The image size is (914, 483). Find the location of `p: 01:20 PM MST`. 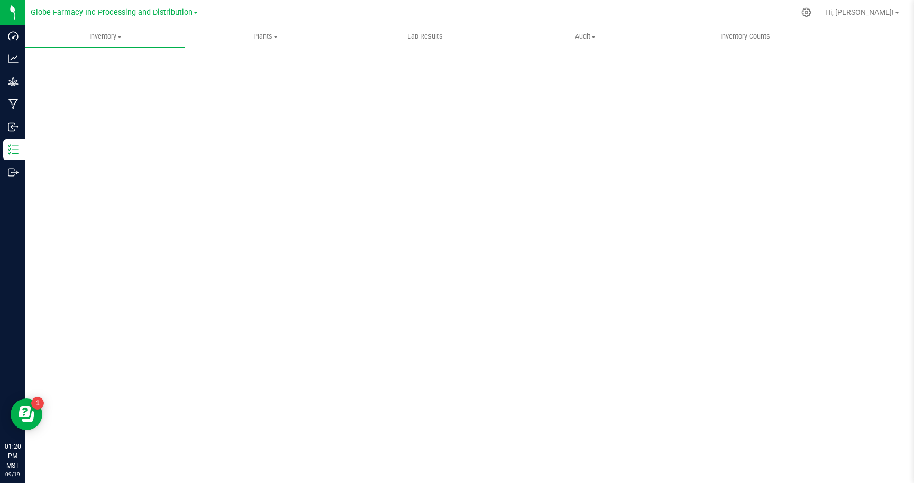

p: 01:20 PM MST is located at coordinates (13, 456).